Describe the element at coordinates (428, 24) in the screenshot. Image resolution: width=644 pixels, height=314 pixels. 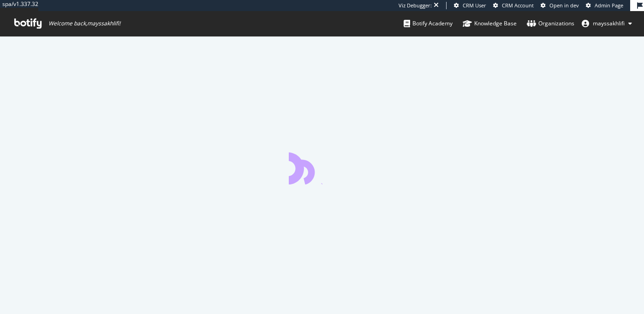
I see `div: Botify Academy` at that location.